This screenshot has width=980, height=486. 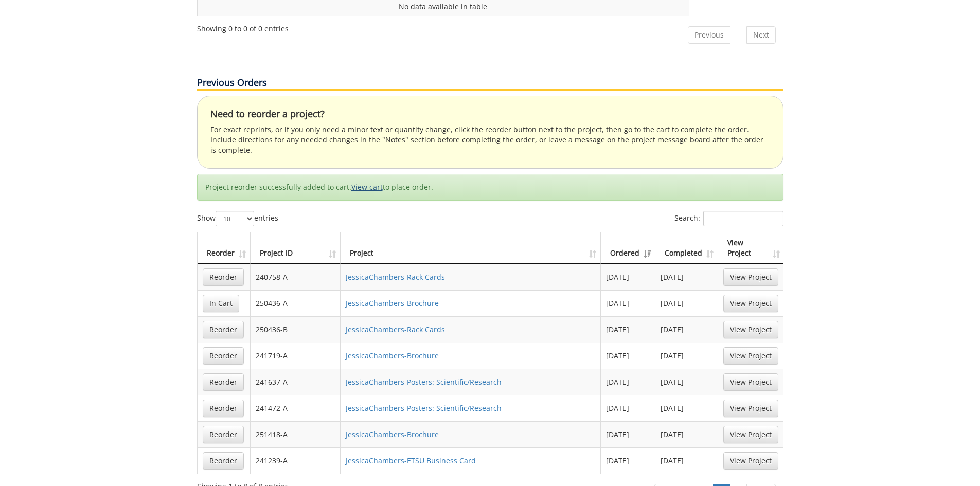 What do you see at coordinates (296, 277) in the screenshot?
I see `td: 240758-A` at bounding box center [296, 277].